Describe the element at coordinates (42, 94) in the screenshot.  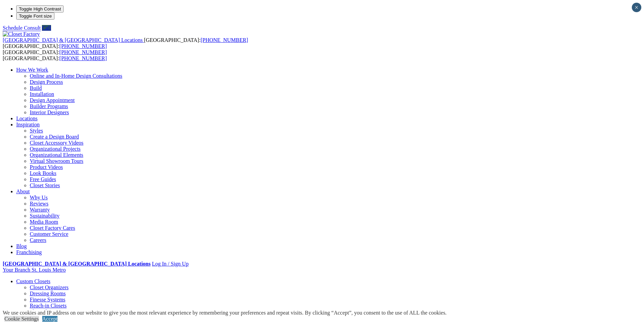
I see `a: Installation` at that location.